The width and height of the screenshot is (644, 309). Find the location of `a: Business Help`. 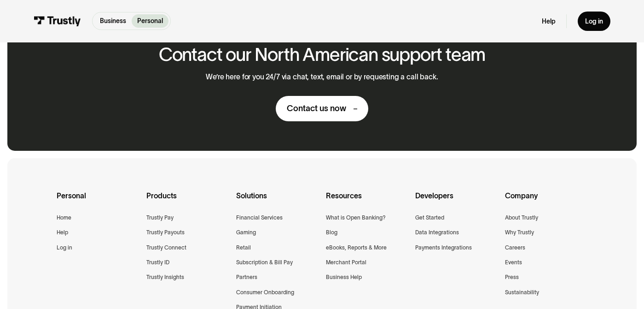

a: Business Help is located at coordinates (344, 277).